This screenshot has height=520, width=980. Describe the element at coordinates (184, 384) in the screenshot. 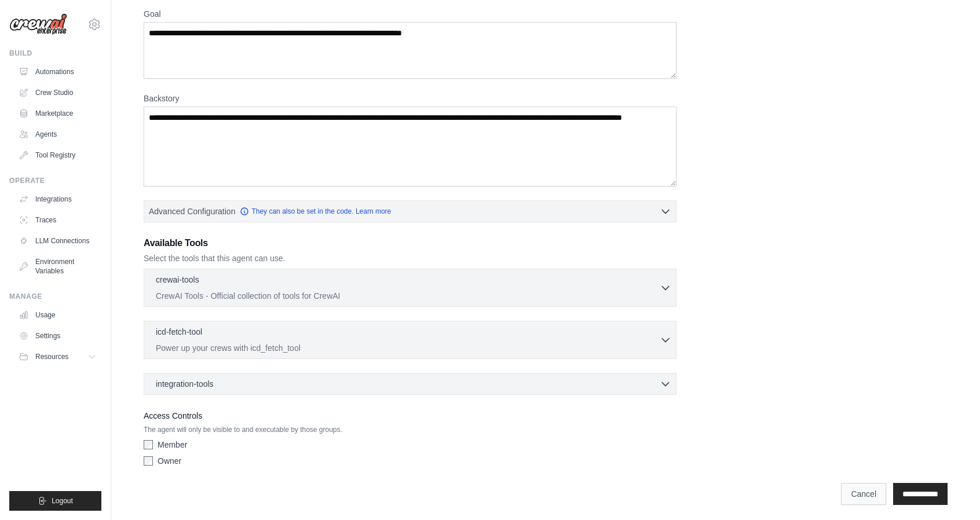

I see `span: integration-tools` at that location.